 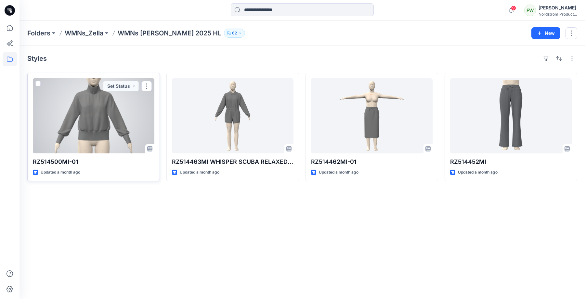 What do you see at coordinates (233, 116) in the screenshot?
I see `a: RZ514463MI WHISPER SCUBA RELAXED ROMPER` at bounding box center [233, 116].